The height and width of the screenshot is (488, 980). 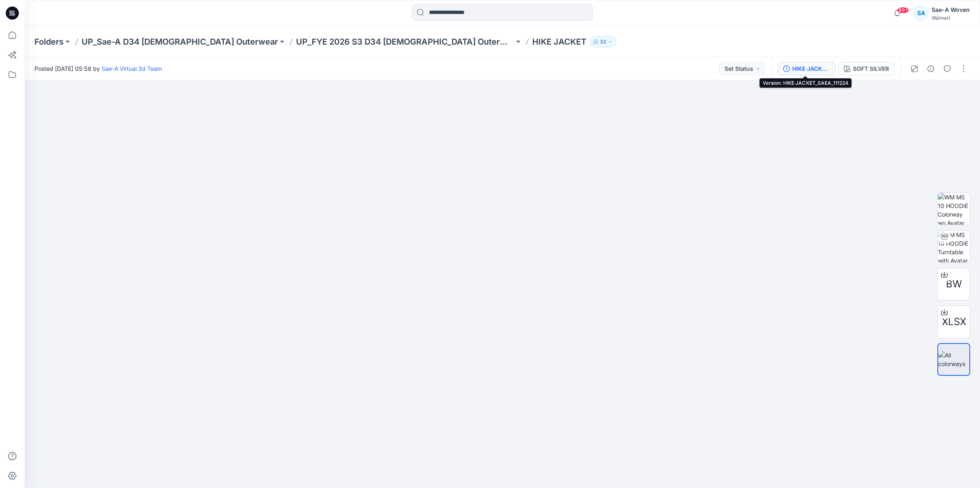 I want to click on img: WM MS 10 HOODIE Turntable with Avatar, so click(x=954, y=247).